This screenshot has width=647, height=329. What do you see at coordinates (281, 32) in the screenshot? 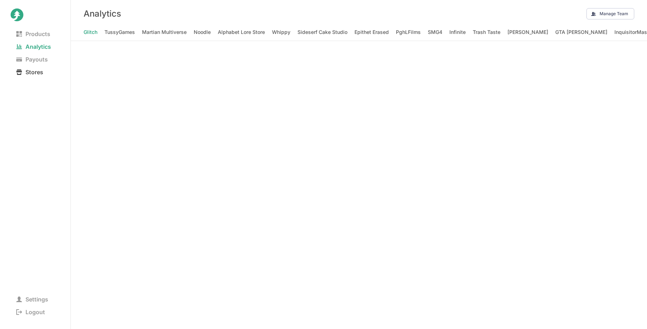
I see `span: Whippy` at bounding box center [281, 32].